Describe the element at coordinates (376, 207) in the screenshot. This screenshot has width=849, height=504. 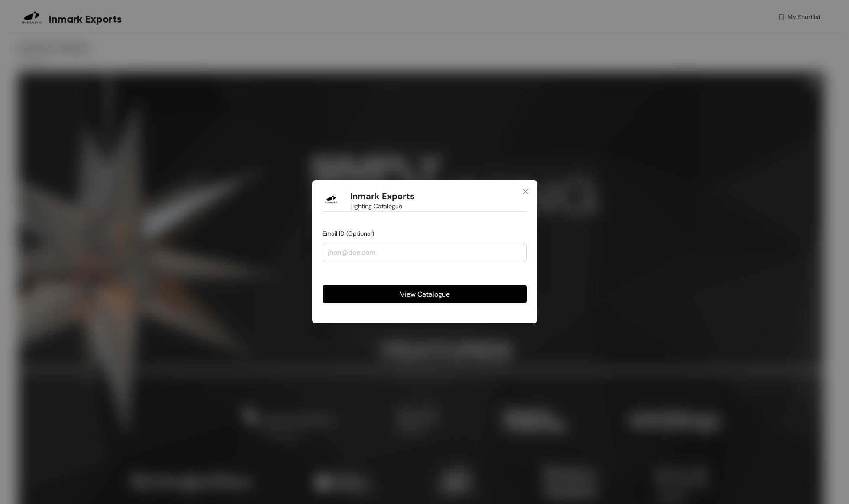
I see `span: Lighting Catalogue` at that location.